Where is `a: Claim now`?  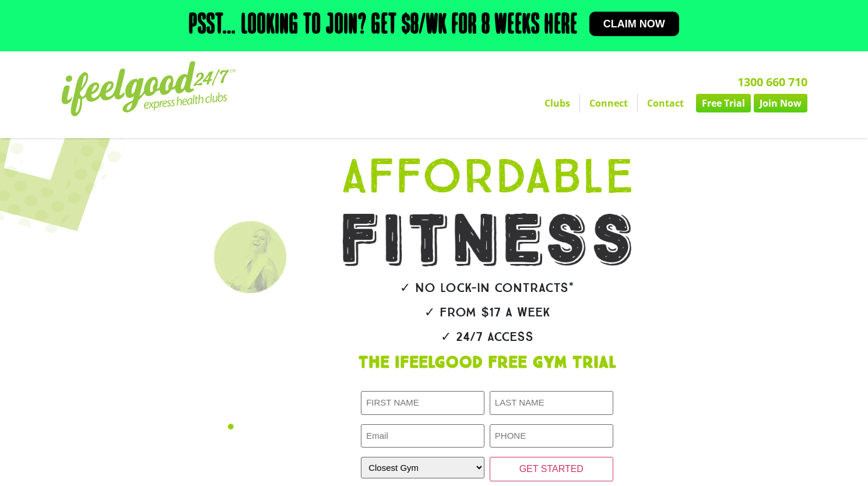
a: Claim now is located at coordinates (634, 24).